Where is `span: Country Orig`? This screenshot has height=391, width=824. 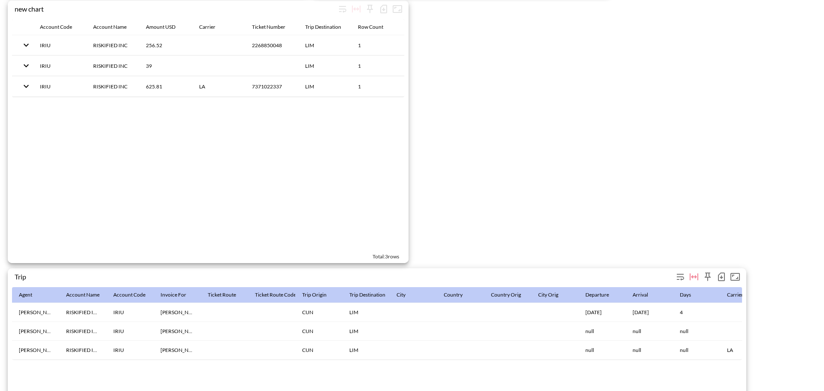
span: Country Orig is located at coordinates (512, 295).